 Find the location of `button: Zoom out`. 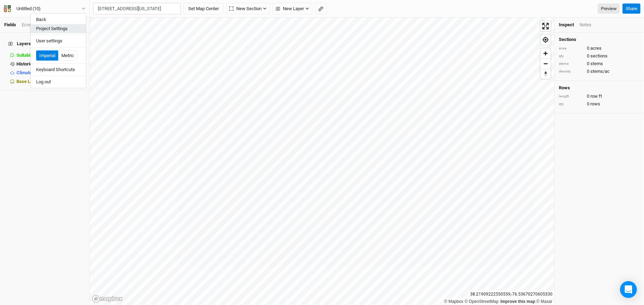

button: Zoom out is located at coordinates (545, 64).